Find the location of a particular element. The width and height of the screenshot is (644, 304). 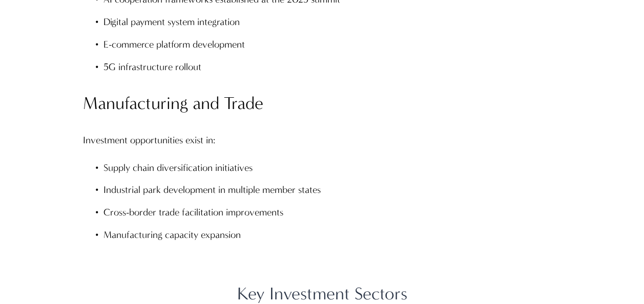

h3: Manufacturing and Trade is located at coordinates (322, 104).